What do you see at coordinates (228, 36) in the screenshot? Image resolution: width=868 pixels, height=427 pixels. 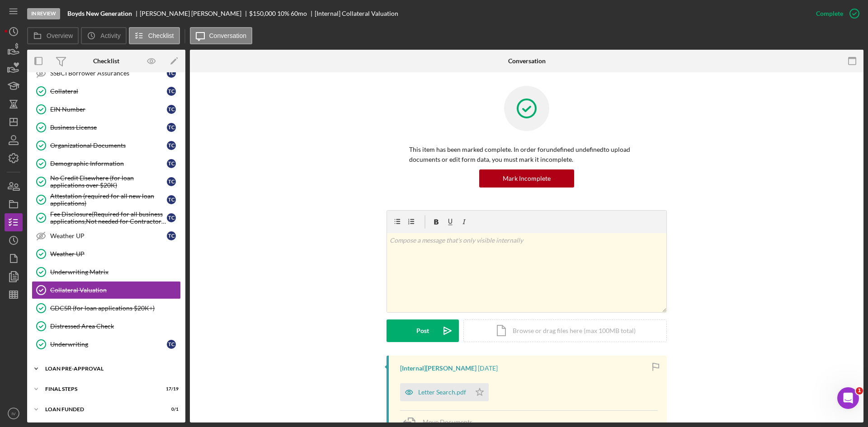 I see `label: Conversation` at bounding box center [228, 36].